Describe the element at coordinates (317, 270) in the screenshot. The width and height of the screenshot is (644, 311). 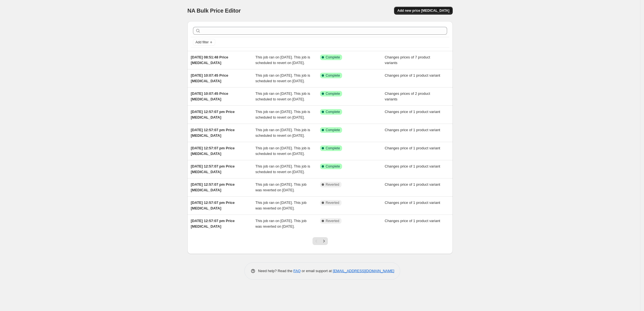
I see `span: or email support at` at that location.